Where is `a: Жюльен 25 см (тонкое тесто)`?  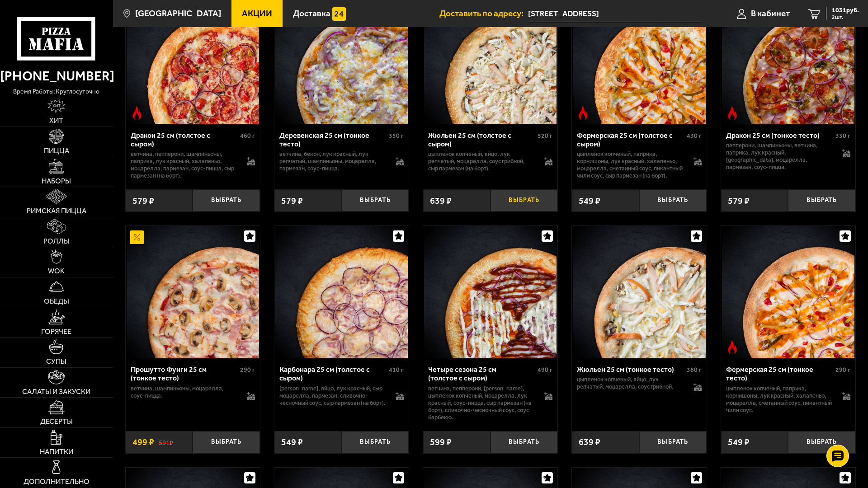
a: Жюльен 25 см (тонкое тесто) is located at coordinates (638, 292).